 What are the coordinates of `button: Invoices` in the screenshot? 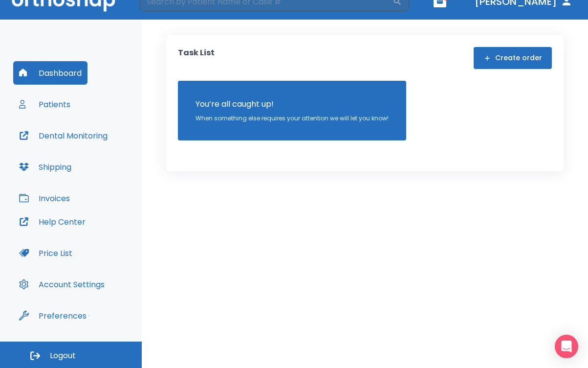 It's located at (45, 198).